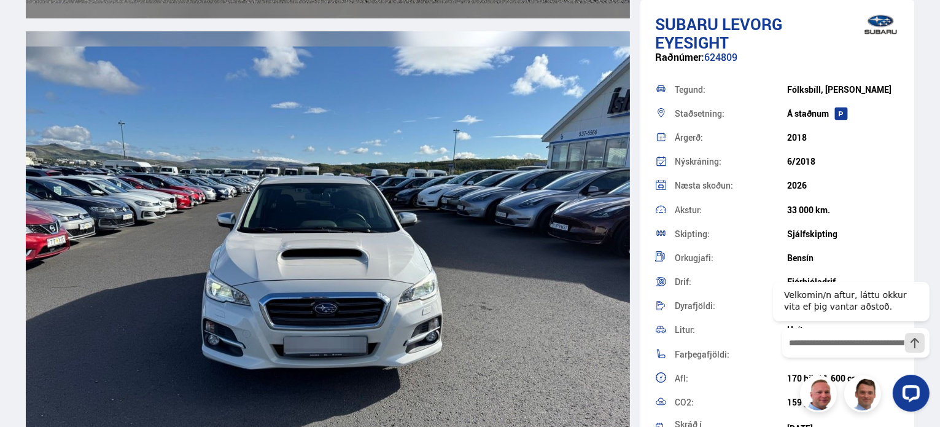  What do you see at coordinates (731, 282) in the screenshot?
I see `div: Drif:` at bounding box center [731, 282].